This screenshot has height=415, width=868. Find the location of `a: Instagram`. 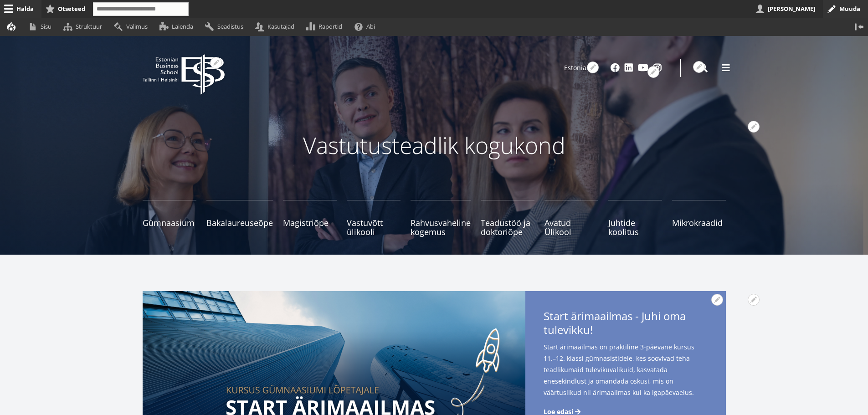

a: Instagram is located at coordinates (658, 68).